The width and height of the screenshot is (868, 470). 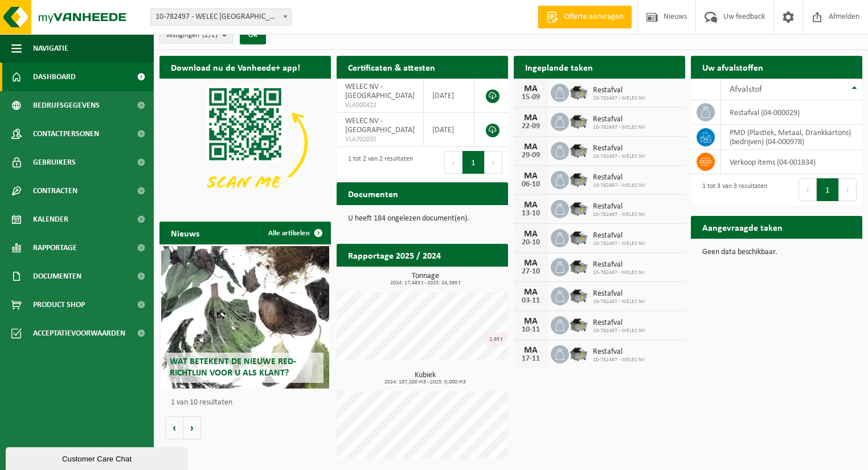 What do you see at coordinates (185, 233) in the screenshot?
I see `h2: Nieuws` at bounding box center [185, 233].